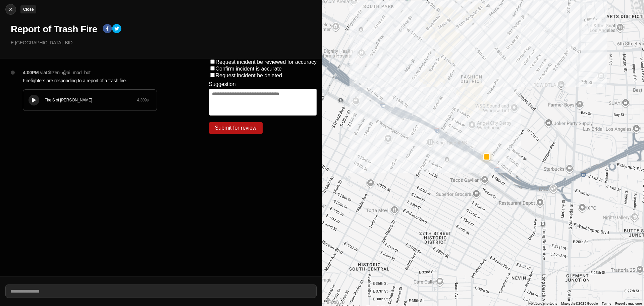 This screenshot has height=306, width=644. What do you see at coordinates (142, 100) in the screenshot?
I see `div: 4.309 s` at bounding box center [142, 100].